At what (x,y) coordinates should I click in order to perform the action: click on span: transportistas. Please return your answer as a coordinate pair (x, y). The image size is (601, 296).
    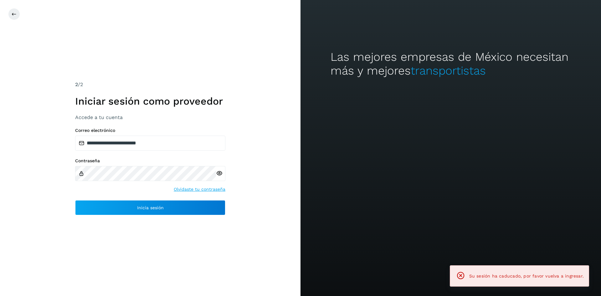
    Looking at the image, I should click on (449, 70).